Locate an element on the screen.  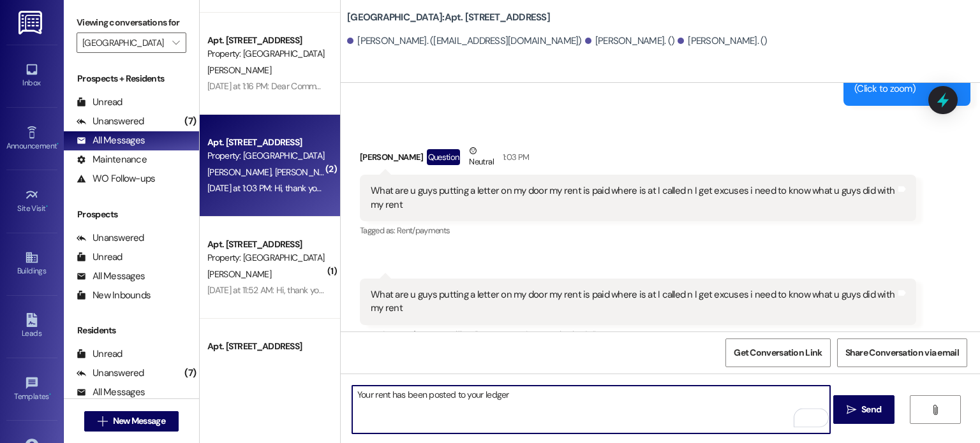
span: Billing discrepancy , is located at coordinates (482, 334).